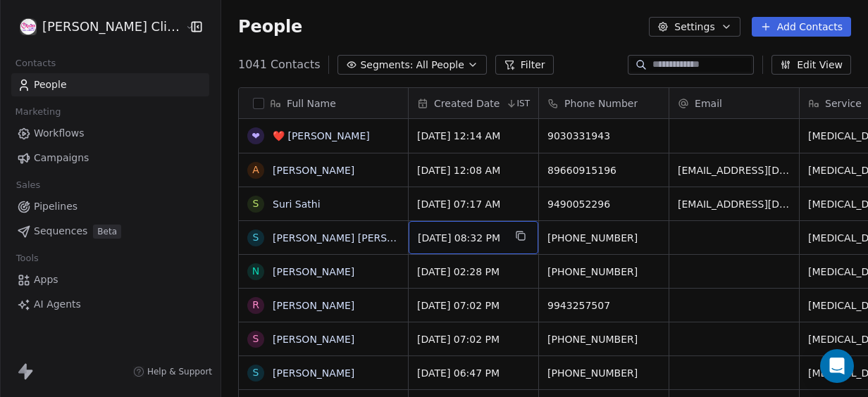  What do you see at coordinates (296, 204) in the screenshot?
I see `a: Suri Sathi` at bounding box center [296, 204].